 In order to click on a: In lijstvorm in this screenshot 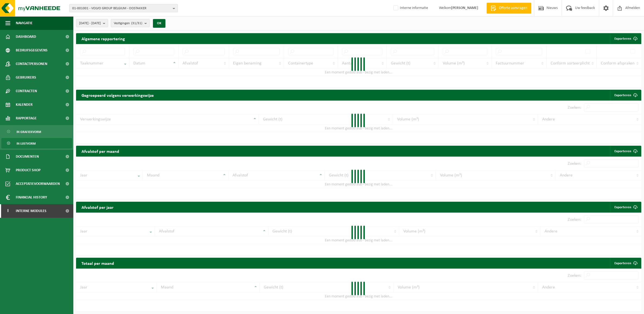, I will do `click(36, 143)`.